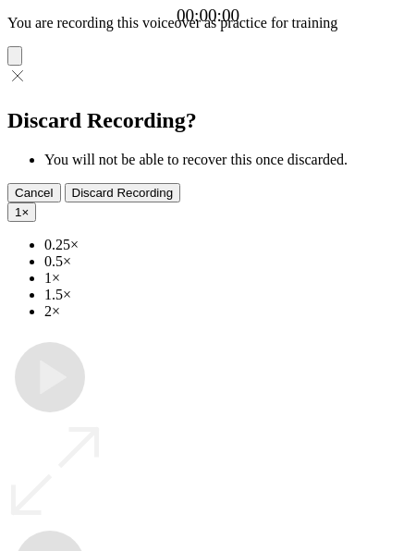  I want to click on li: 0.5×, so click(226, 262).